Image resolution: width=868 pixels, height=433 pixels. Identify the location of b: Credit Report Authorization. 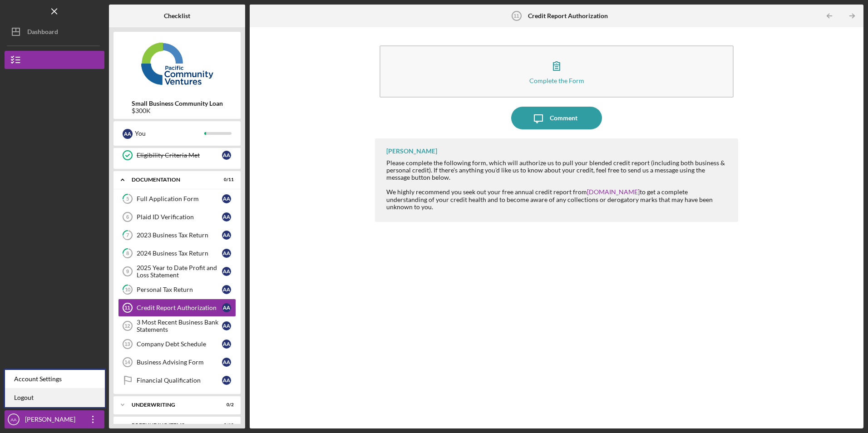
(568, 16).